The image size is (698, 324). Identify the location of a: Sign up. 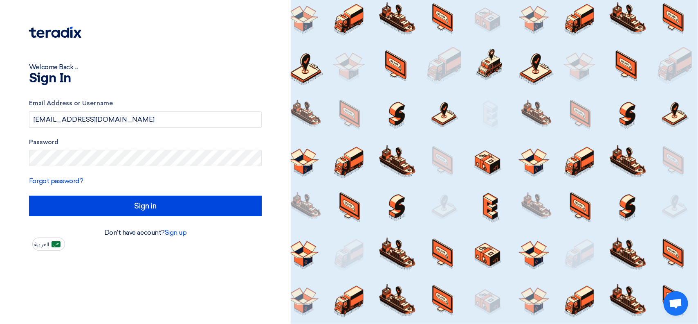
(176, 232).